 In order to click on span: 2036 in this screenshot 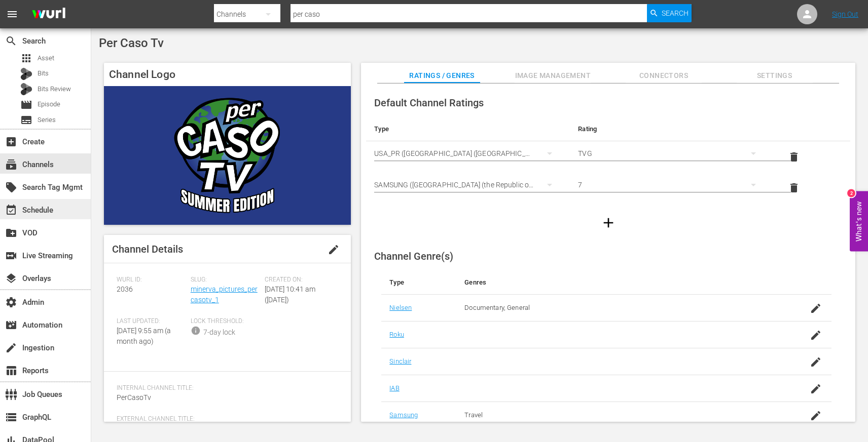, I will do `click(124, 290)`.